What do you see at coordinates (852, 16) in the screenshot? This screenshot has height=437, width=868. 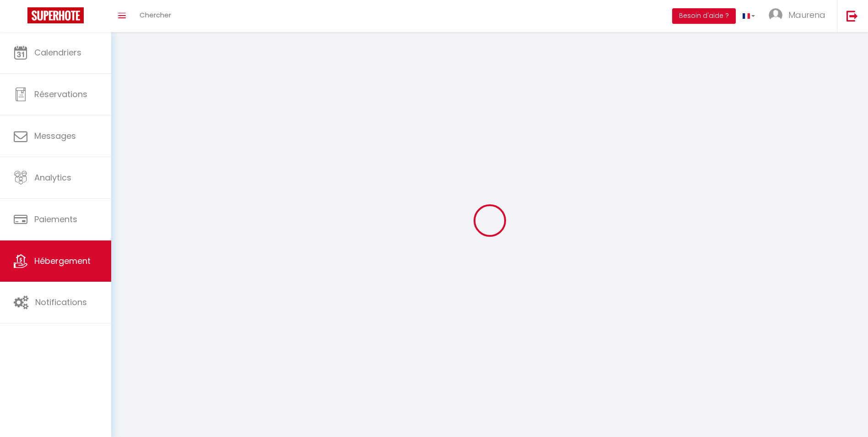 I see `img: logout` at bounding box center [852, 16].